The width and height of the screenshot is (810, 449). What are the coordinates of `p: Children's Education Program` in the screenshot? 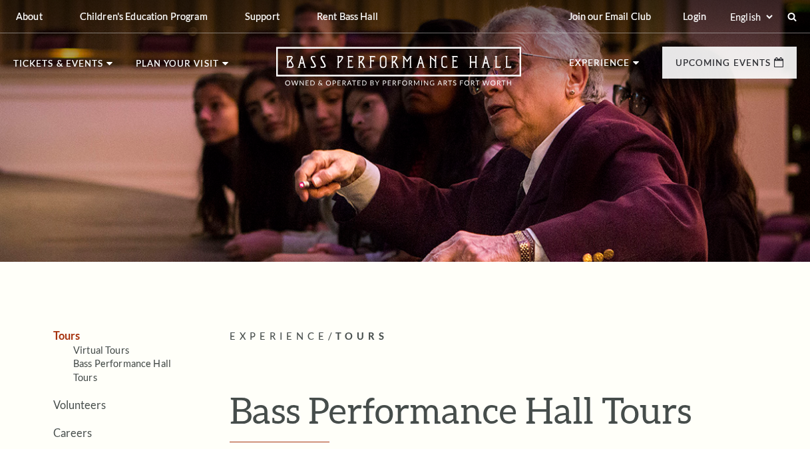 It's located at (144, 16).